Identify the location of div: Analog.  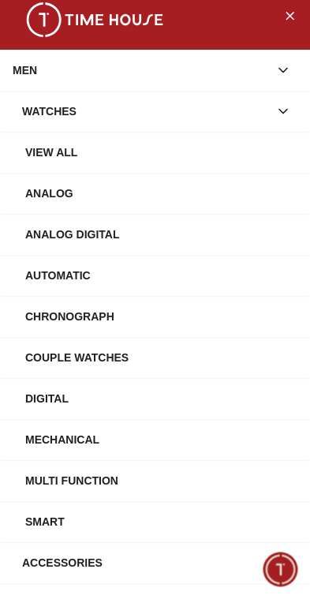
(161, 193).